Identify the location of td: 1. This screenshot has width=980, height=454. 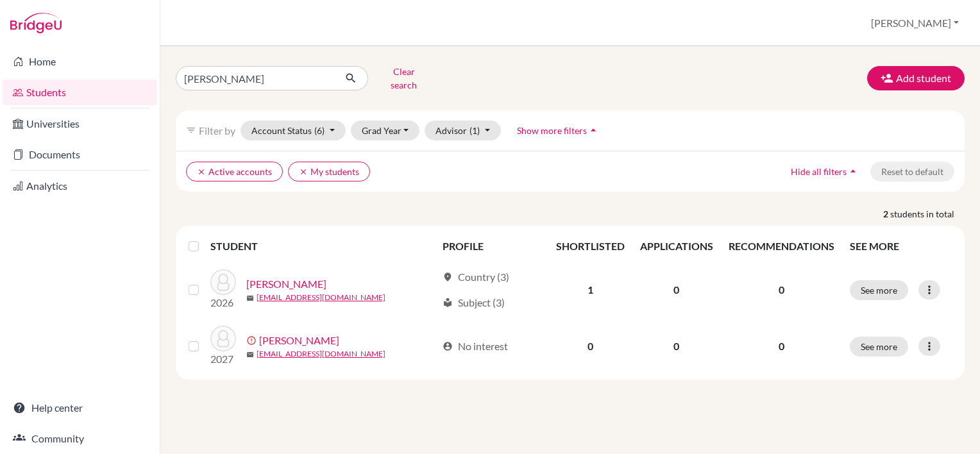
(590, 290).